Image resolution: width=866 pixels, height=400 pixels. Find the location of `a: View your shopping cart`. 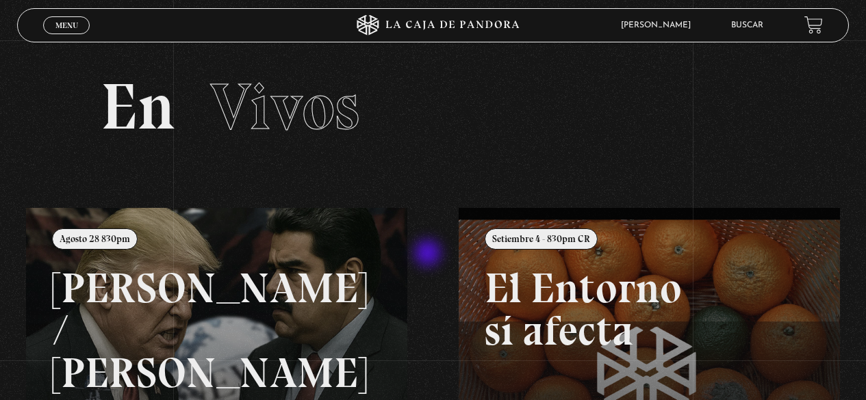

a: View your shopping cart is located at coordinates (813, 25).